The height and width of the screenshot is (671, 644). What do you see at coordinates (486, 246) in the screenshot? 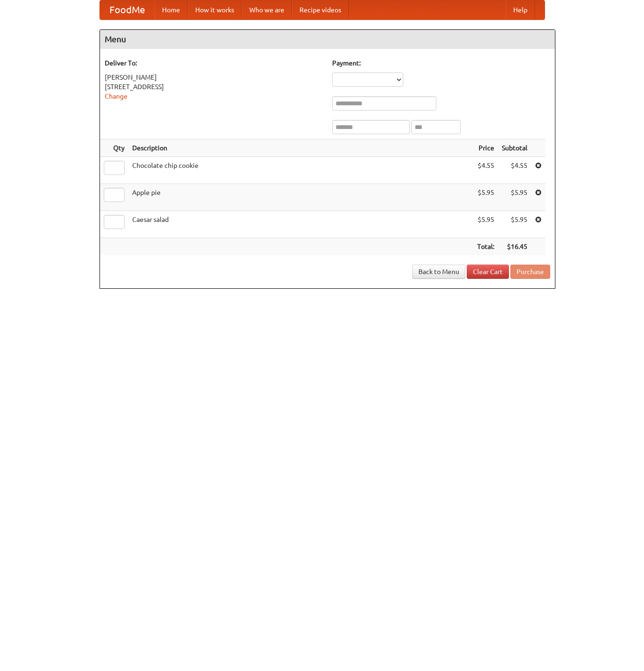
I see `th: Total:` at bounding box center [486, 246].